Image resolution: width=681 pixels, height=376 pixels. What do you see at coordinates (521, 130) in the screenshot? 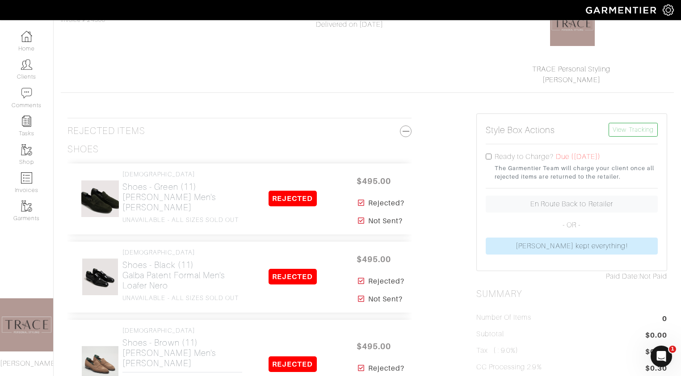
I see `h5: Style Box Actions` at bounding box center [521, 130].